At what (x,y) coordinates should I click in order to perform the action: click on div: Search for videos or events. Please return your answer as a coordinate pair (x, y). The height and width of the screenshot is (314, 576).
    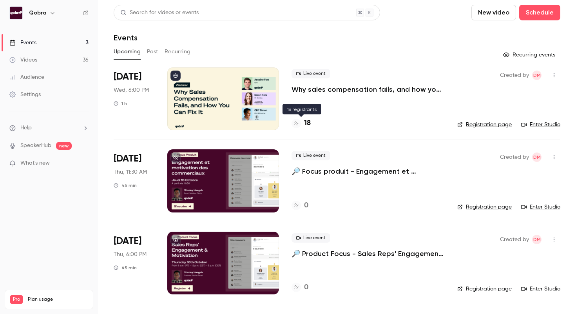
    Looking at the image, I should click on (160, 13).